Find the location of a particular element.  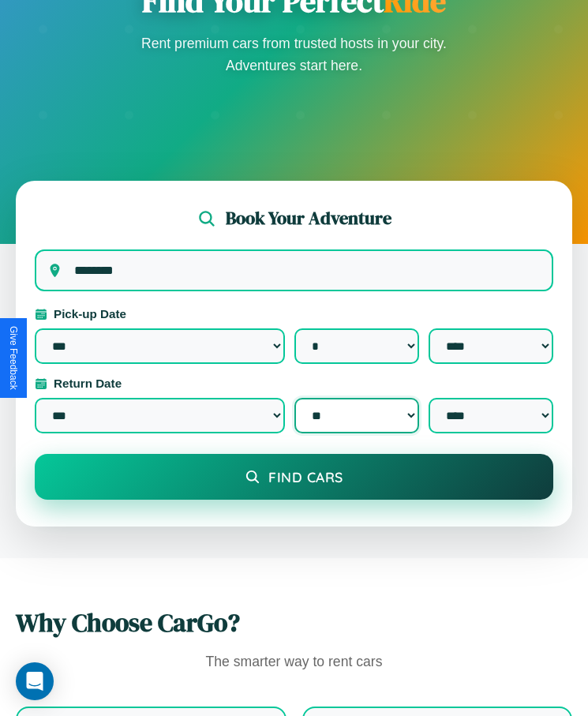

h2: Why Choose CarGo? is located at coordinates (294, 623).